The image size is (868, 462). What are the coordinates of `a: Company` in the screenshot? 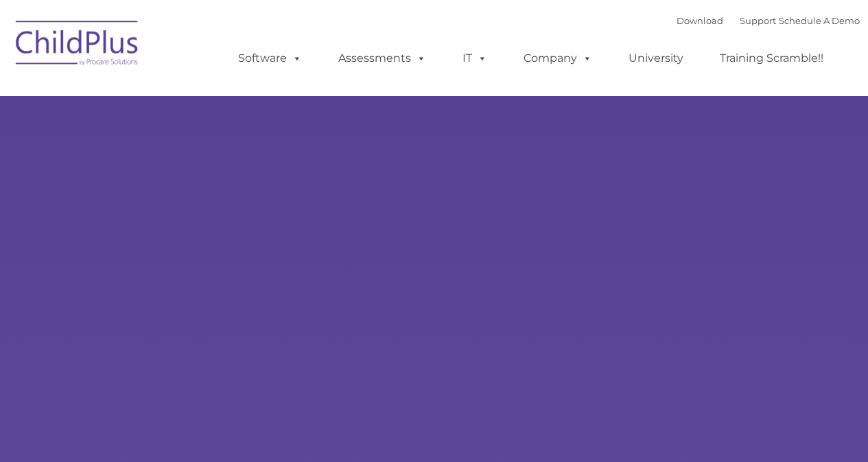 It's located at (558, 59).